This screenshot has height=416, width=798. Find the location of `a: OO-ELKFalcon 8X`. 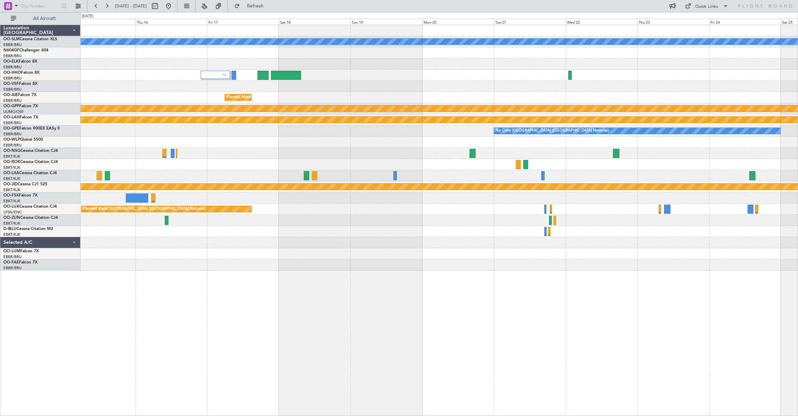

a: OO-ELKFalcon 8X is located at coordinates (20, 62).